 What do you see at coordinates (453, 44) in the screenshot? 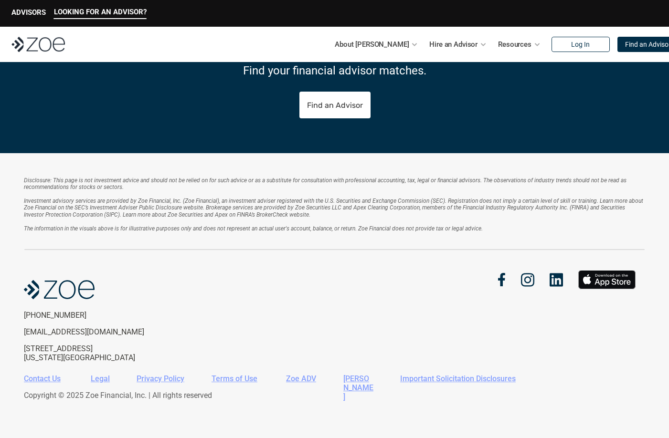
I see `p: Hire an Advisor` at bounding box center [453, 44].